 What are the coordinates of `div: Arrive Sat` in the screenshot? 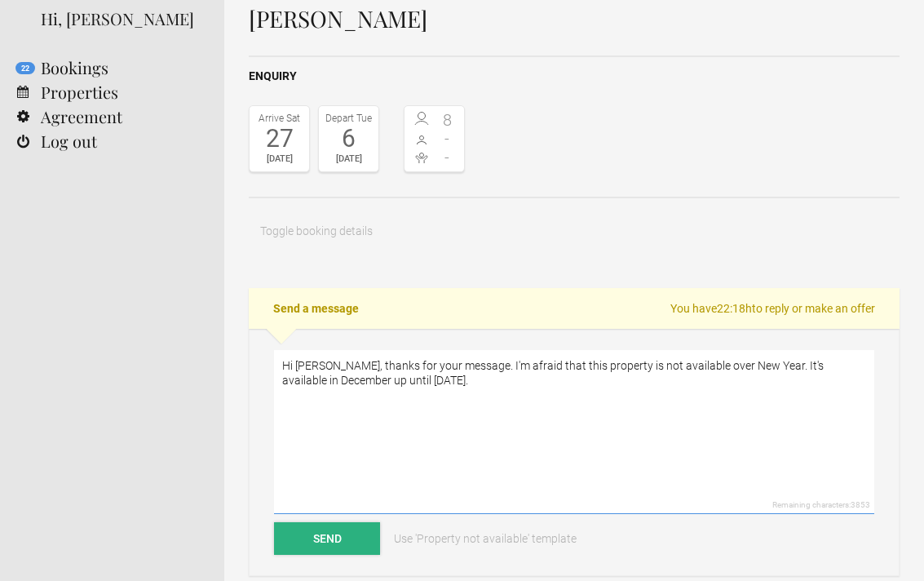 It's located at (279, 118).